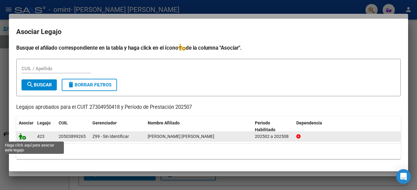 The image size is (417, 190). I want to click on div: 202502 a 202508, so click(273, 137).